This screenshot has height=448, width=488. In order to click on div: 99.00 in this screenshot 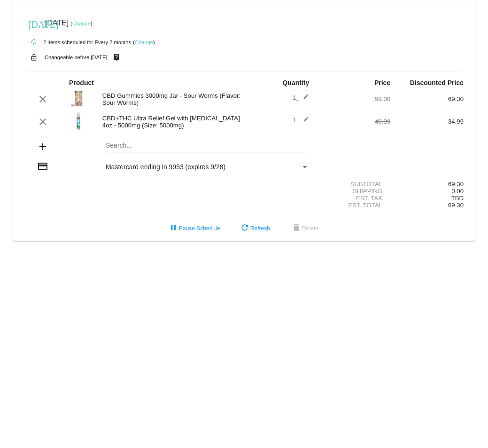, I will do `click(354, 99)`.